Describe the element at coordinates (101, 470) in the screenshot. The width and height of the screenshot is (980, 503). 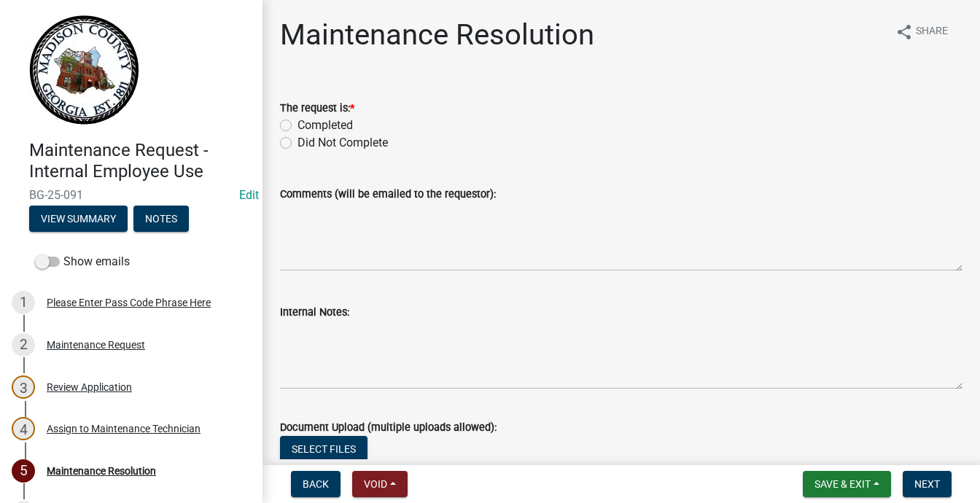
I see `div: Maintenance Resolution` at that location.